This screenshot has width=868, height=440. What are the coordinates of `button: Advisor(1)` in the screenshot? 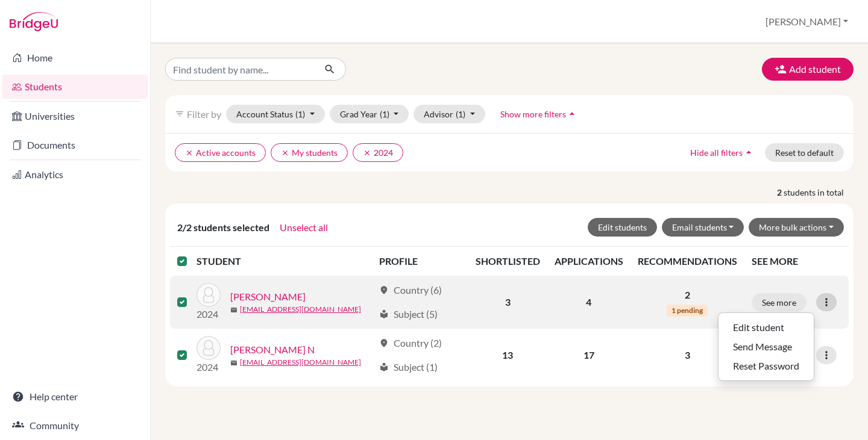 It's located at (449, 114).